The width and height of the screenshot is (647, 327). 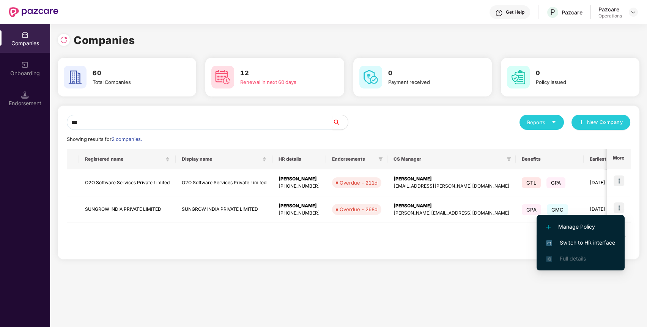 I want to click on div: Payment received, so click(x=429, y=82).